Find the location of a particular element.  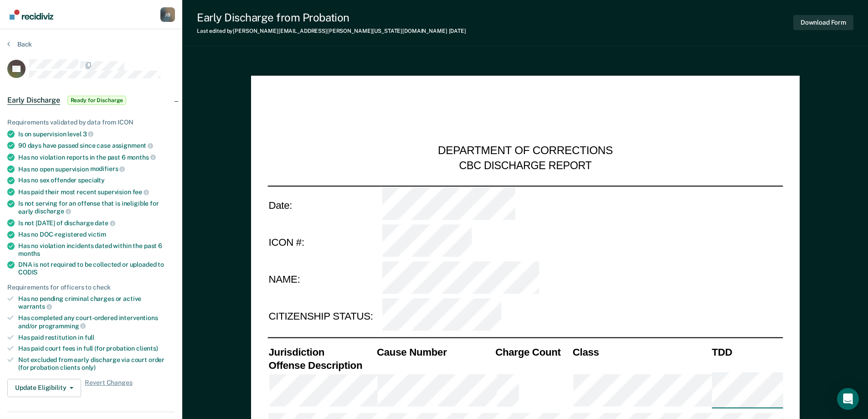

span: Early Discharge is located at coordinates (34, 100).